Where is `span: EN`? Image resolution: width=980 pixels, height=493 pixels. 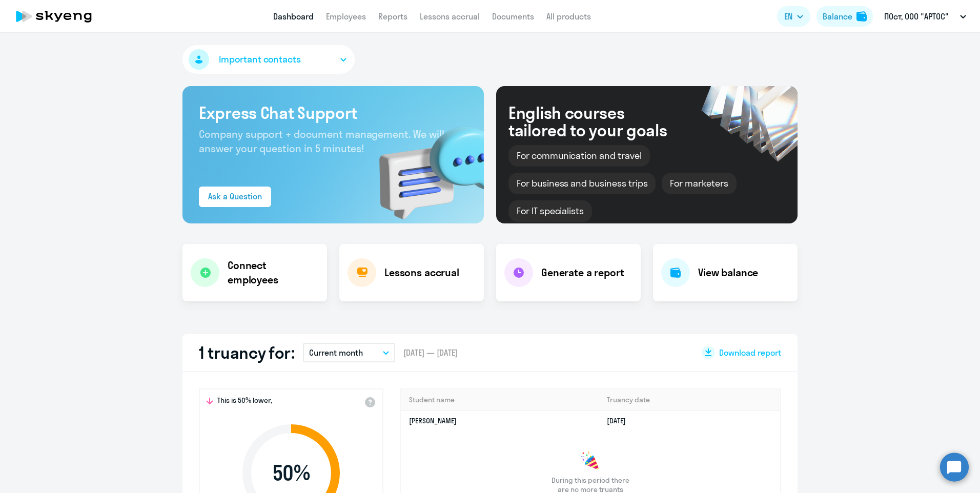 span: EN is located at coordinates (788, 16).